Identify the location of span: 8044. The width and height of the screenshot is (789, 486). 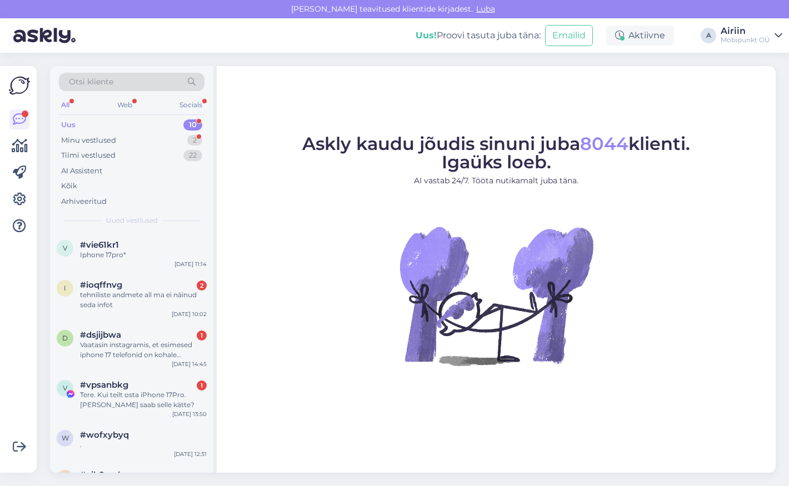
(604, 143).